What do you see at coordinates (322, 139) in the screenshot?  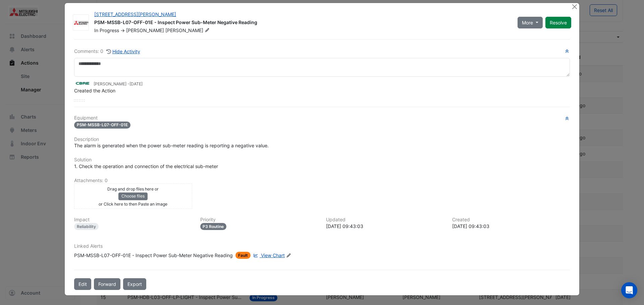 I see `h6: Description` at bounding box center [322, 139].